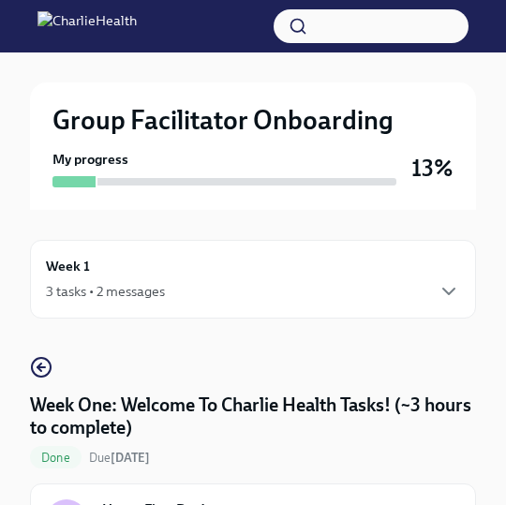 Image resolution: width=506 pixels, height=505 pixels. I want to click on h2: Group Facilitator Onboarding, so click(223, 120).